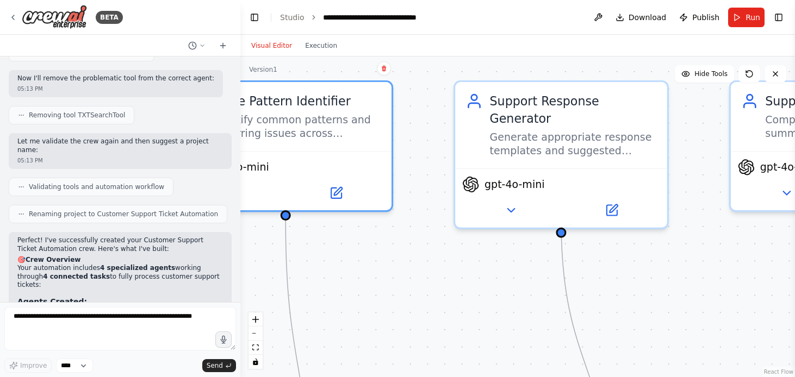  What do you see at coordinates (256, 362) in the screenshot?
I see `button: toggle interactivity` at bounding box center [256, 362].